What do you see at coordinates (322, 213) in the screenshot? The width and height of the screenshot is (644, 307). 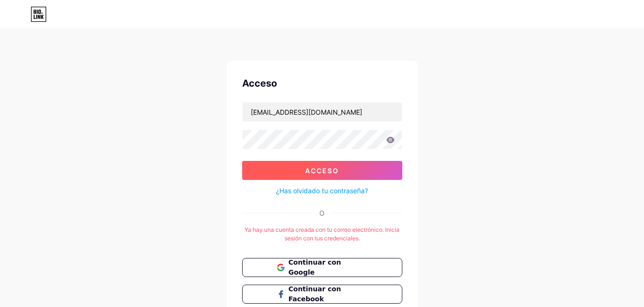 I see `font: O` at bounding box center [322, 213].